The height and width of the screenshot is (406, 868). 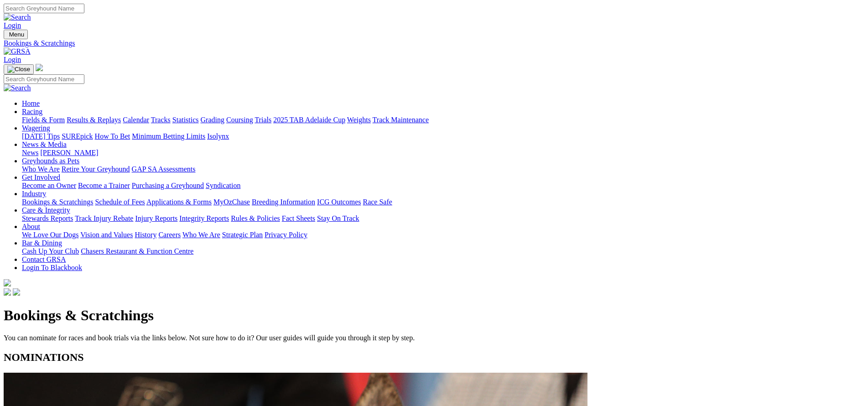 I want to click on div: Care & Integrity, so click(x=443, y=218).